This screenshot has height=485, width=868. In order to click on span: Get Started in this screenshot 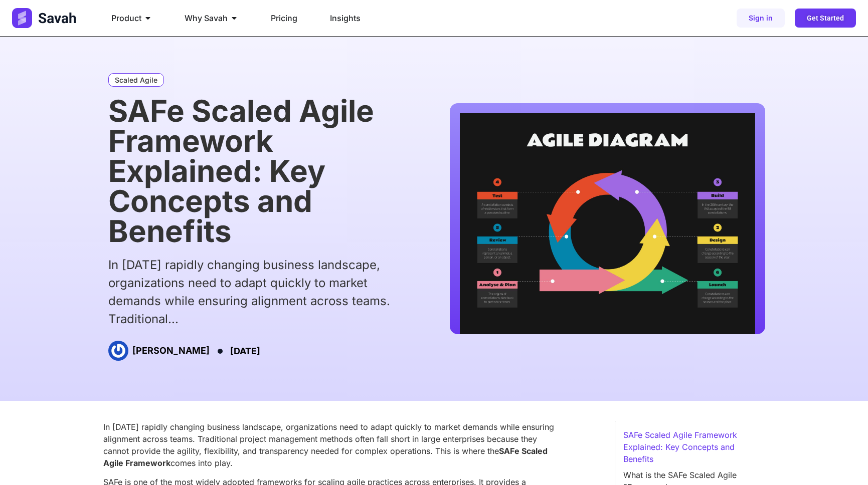, I will do `click(826, 18)`.